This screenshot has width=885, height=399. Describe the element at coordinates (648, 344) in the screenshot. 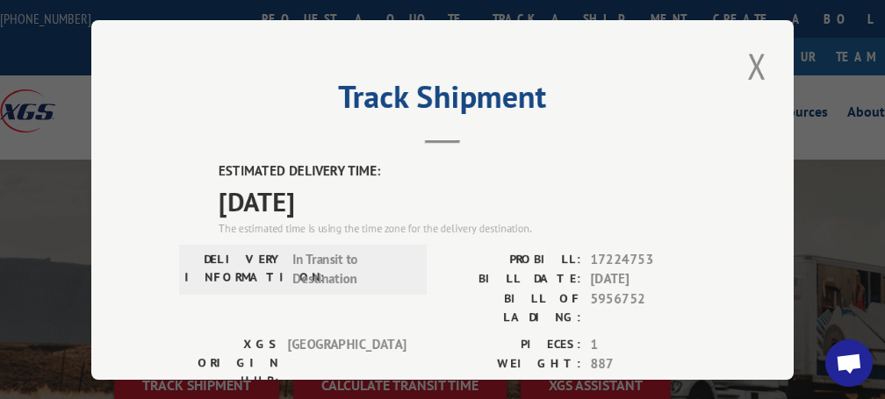

I see `span: 1` at that location.